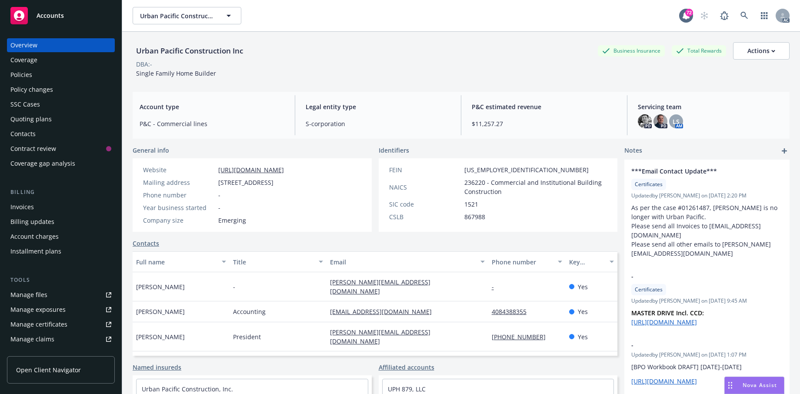 This screenshot has height=394, width=800. What do you see at coordinates (34, 237) in the screenshot?
I see `div: Account charges` at bounding box center [34, 237].